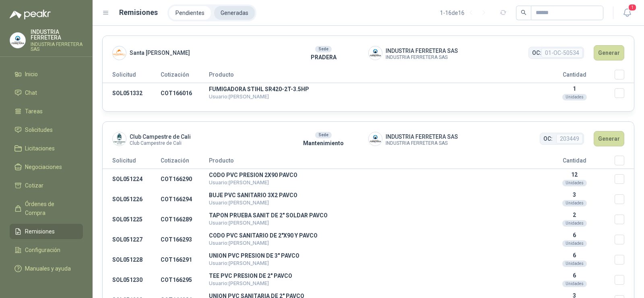 This screenshot has height=298, width=644. I want to click on span: Tareas, so click(34, 111).